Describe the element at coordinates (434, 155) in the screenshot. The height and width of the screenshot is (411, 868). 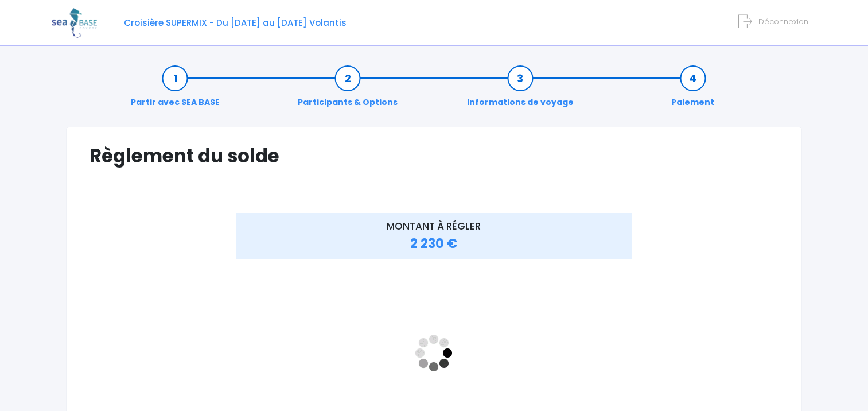
I see `h1: Règlement du solde` at that location.